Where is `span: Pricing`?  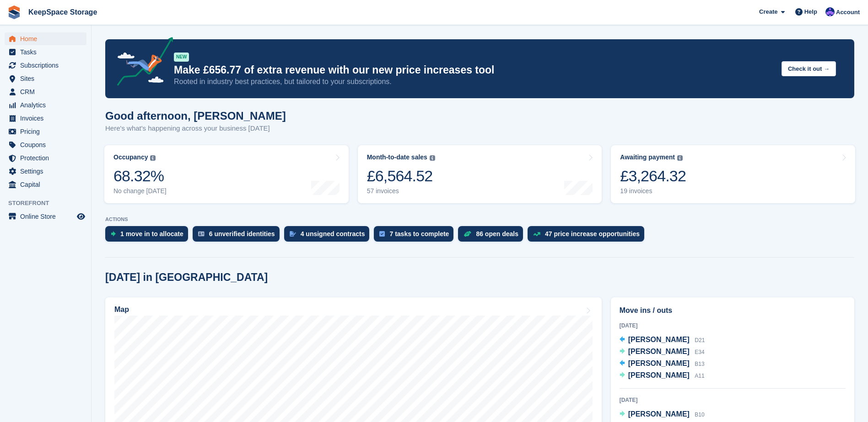
span: Pricing is located at coordinates (47, 131).